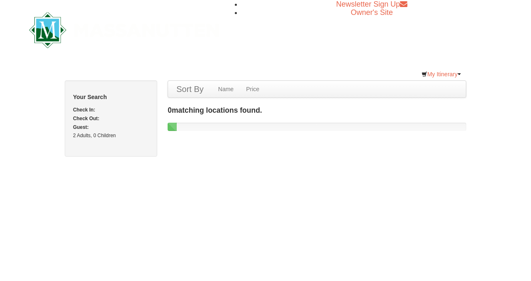  I want to click on a: Massanutten Resort, so click(124, 29).